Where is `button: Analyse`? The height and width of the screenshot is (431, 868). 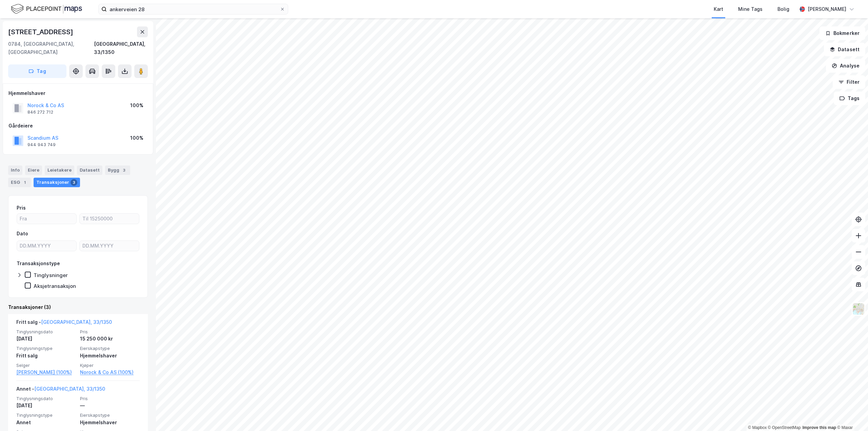
button: Analyse is located at coordinates (846, 66).